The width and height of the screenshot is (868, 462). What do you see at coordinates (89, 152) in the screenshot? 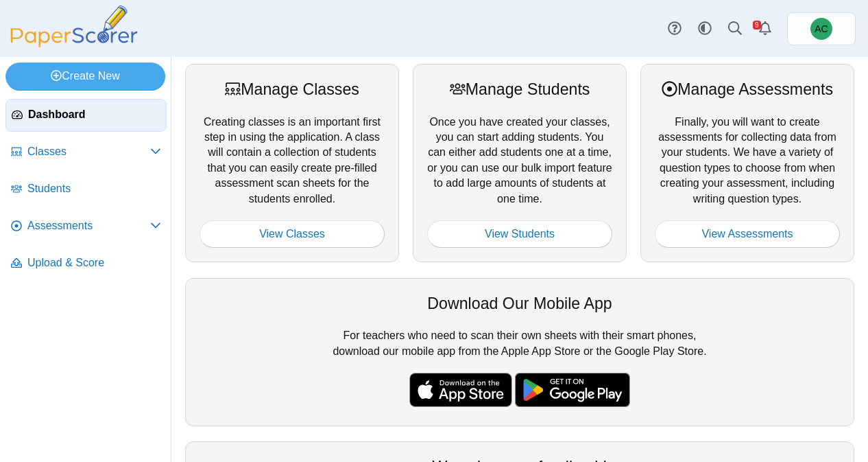
I see `span: Classes` at bounding box center [89, 152].